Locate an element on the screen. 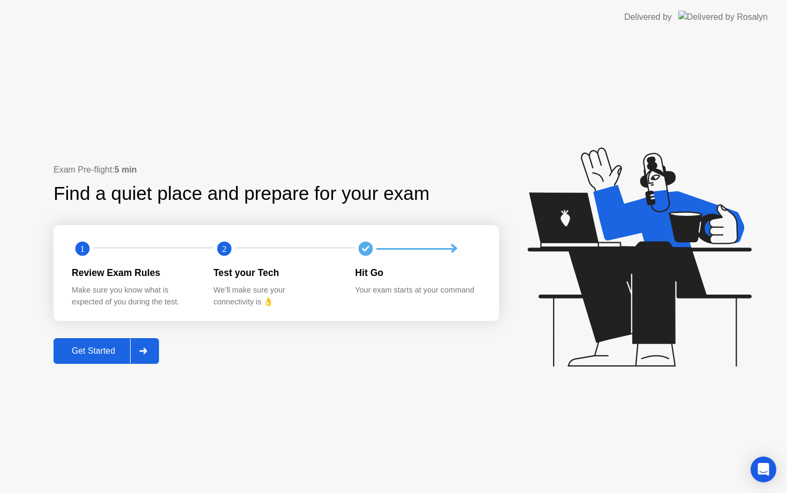 The width and height of the screenshot is (787, 493). div: Find a quiet place and prepare for your exam is located at coordinates (242, 193).